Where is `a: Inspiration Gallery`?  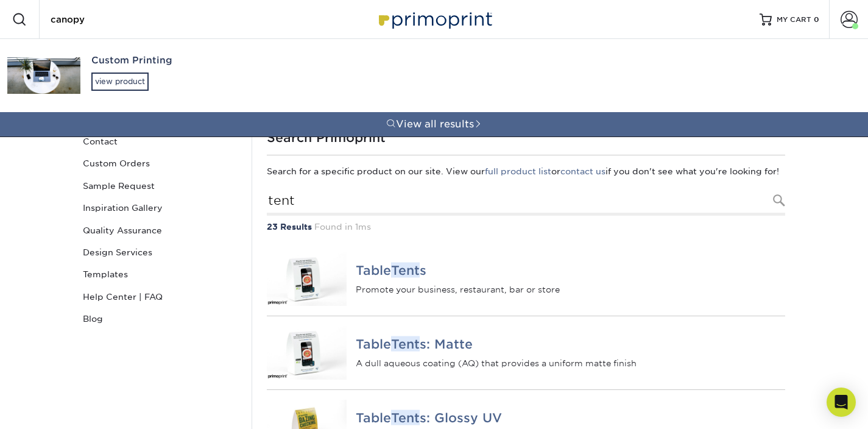 a: Inspiration Gallery is located at coordinates (160, 208).